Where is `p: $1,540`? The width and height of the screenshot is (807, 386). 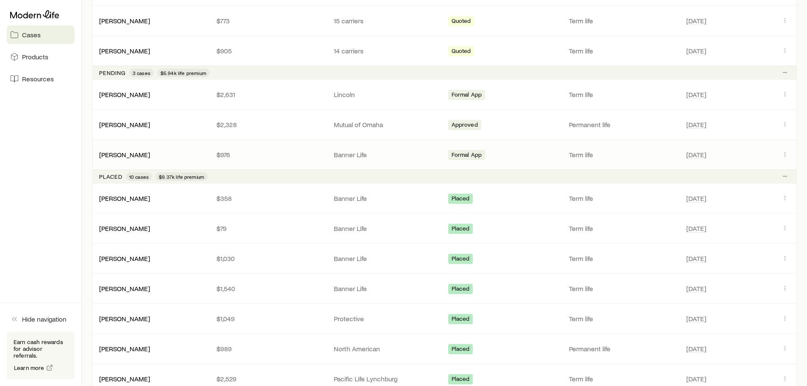 p: $1,540 is located at coordinates (268, 289).